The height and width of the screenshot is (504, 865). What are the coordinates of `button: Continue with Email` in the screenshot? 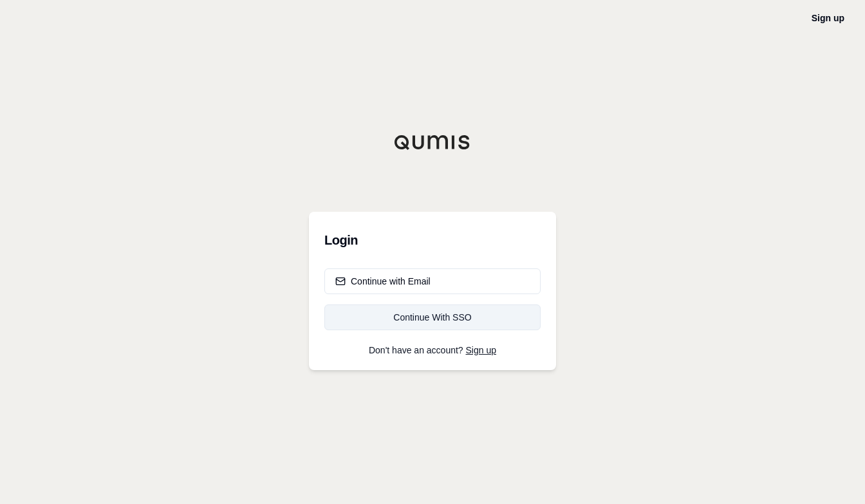 It's located at (432, 281).